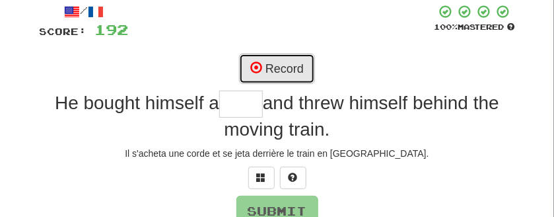 This screenshot has height=217, width=554. What do you see at coordinates (112, 29) in the screenshot?
I see `span: 192` at bounding box center [112, 29].